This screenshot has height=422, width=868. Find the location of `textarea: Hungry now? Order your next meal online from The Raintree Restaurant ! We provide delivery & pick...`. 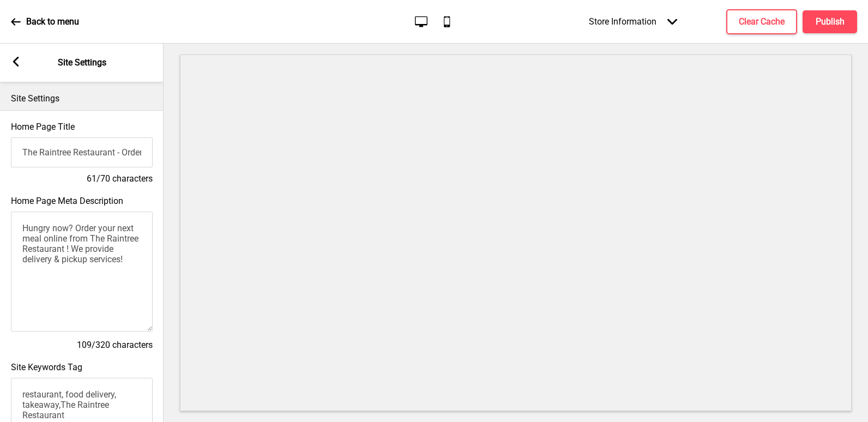

textarea: Hungry now? Order your next meal online from The Raintree Restaurant ! We provide delivery & pick... is located at coordinates (82, 272).